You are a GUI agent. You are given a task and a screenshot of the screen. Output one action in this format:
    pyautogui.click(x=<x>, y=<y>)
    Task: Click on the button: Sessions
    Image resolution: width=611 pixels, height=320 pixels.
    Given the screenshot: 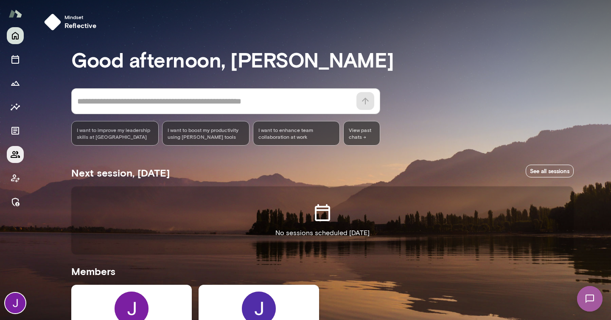 What is the action you would take?
    pyautogui.click(x=15, y=59)
    